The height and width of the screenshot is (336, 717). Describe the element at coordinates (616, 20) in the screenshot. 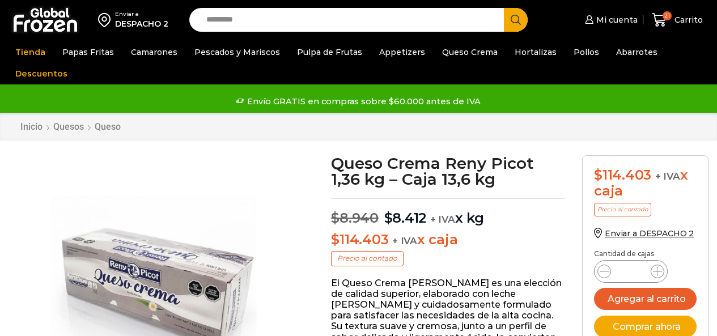

I see `span: Mi cuenta` at that location.